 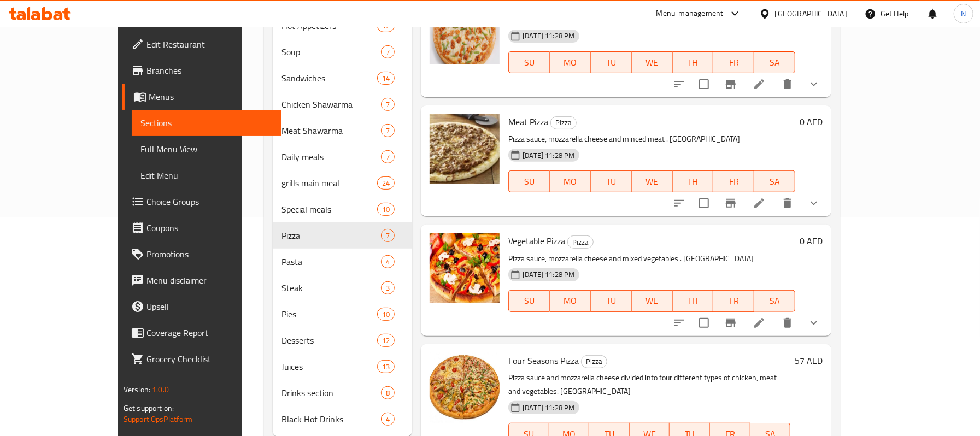 What do you see at coordinates (343, 236) in the screenshot?
I see `div: Pizza7` at bounding box center [343, 236].